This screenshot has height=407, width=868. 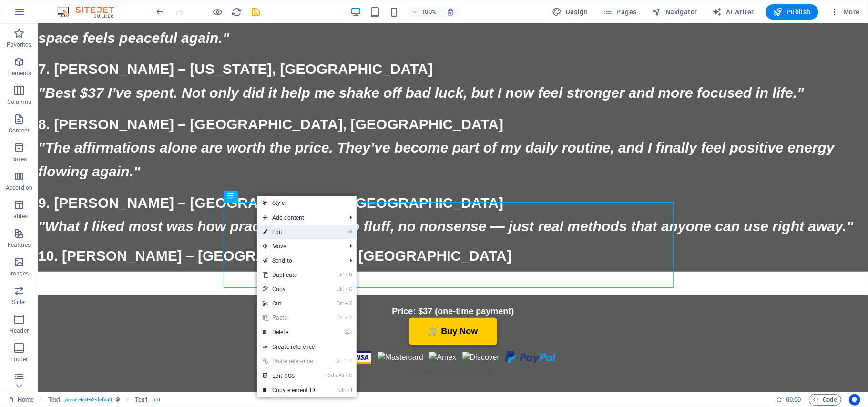 I want to click on p: Images, so click(x=19, y=274).